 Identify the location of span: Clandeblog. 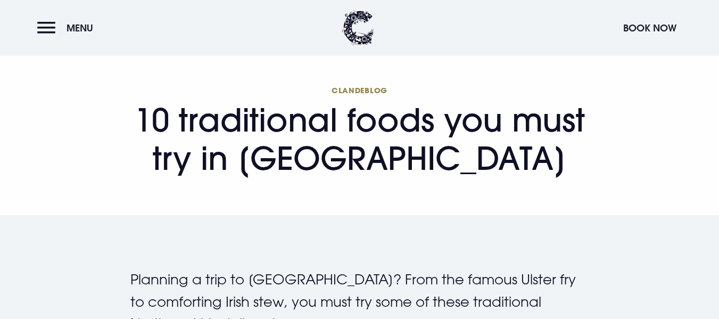
(359, 90).